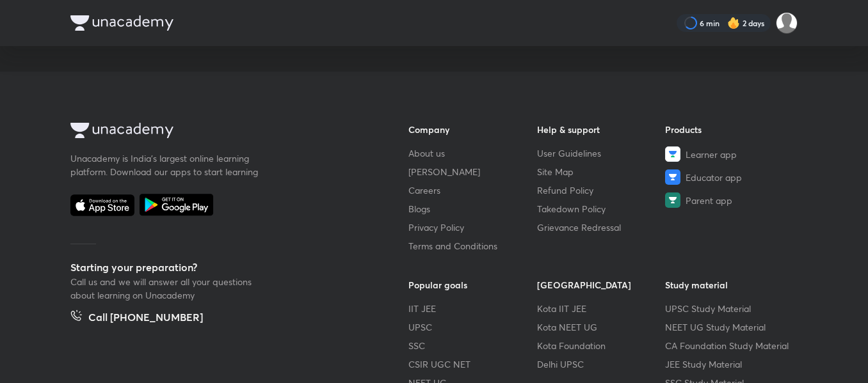 This screenshot has width=868, height=383. What do you see at coordinates (787, 23) in the screenshot?
I see `img: Gayatri L` at bounding box center [787, 23].